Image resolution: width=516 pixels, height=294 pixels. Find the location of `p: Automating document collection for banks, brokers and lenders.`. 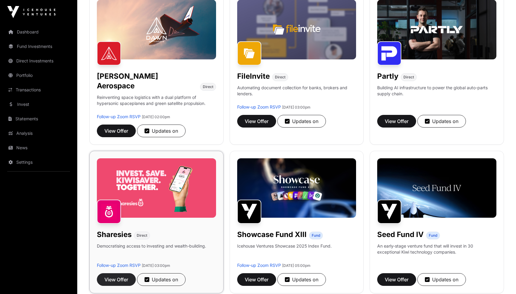

p: Automating document collection for banks, brokers and lenders. is located at coordinates (297, 94).